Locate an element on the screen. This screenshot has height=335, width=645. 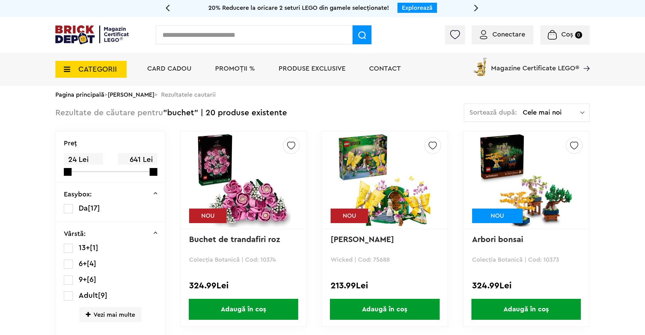
a: Pagina principală is located at coordinates (80, 95).